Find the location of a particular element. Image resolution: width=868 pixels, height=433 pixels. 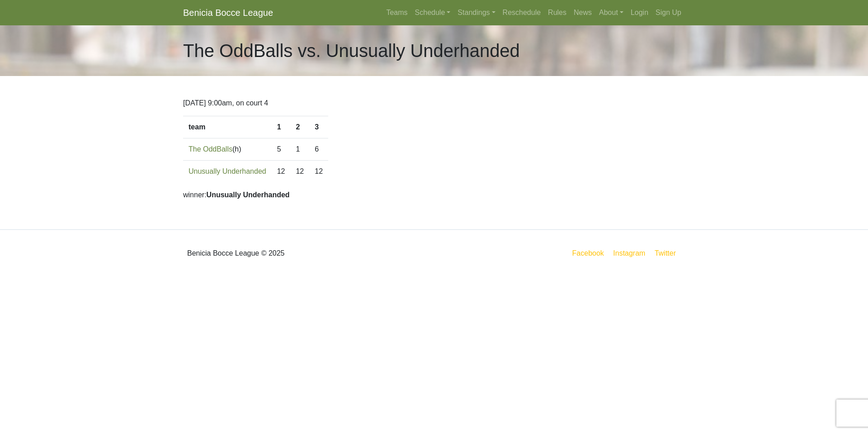

a: News is located at coordinates (583, 13).